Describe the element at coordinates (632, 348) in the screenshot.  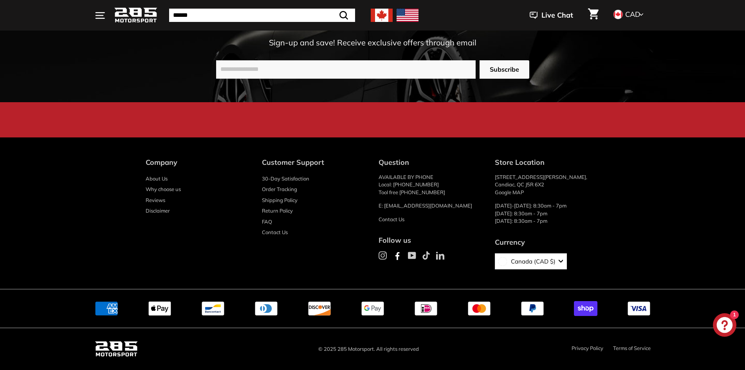
I see `a: Terms of Service` at that location.